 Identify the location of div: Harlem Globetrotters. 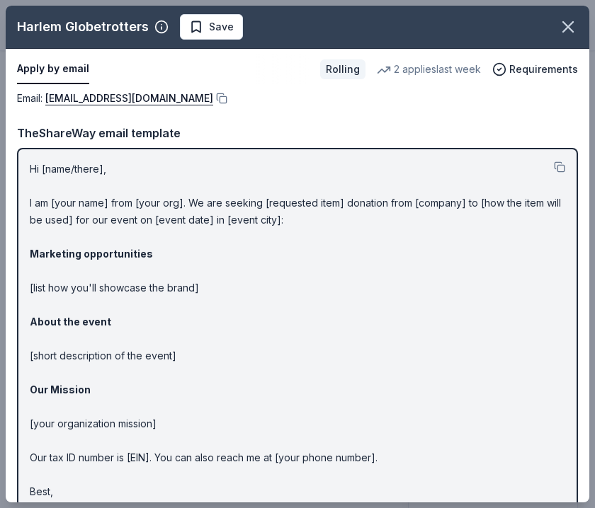
(83, 27).